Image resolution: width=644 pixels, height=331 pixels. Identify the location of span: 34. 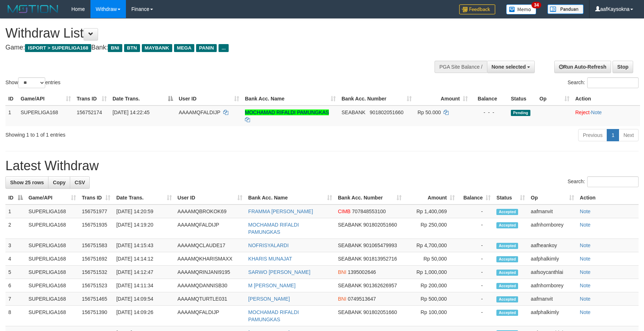
(536, 5).